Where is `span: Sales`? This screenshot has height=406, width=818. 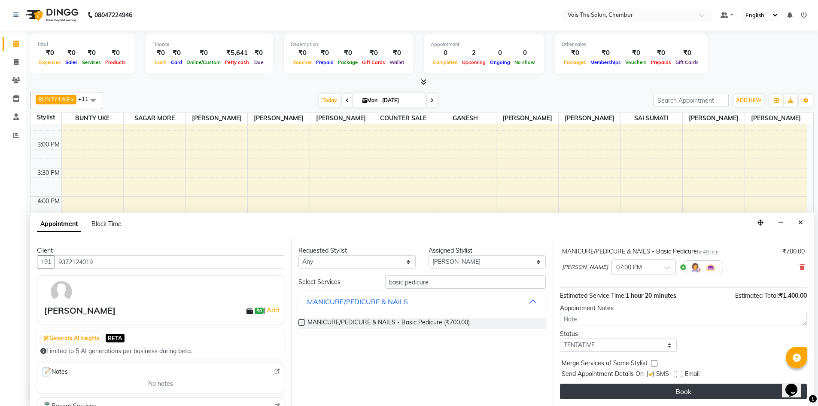
span: Sales is located at coordinates (71, 62).